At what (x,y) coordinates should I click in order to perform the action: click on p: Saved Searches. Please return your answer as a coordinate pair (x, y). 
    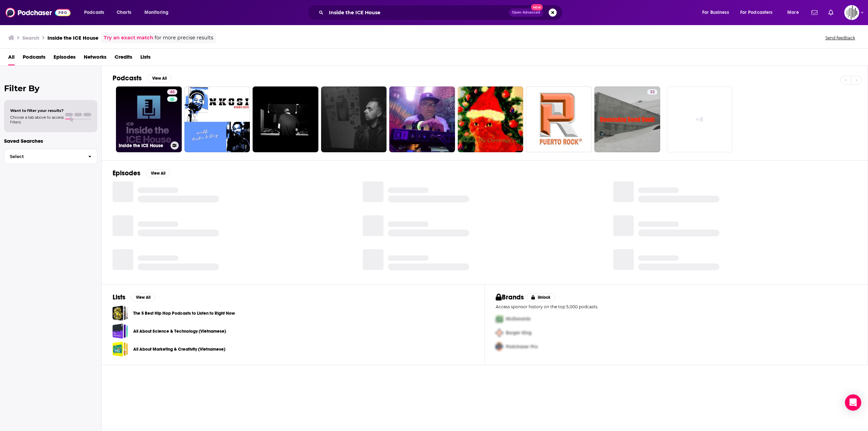
    Looking at the image, I should click on (51, 141).